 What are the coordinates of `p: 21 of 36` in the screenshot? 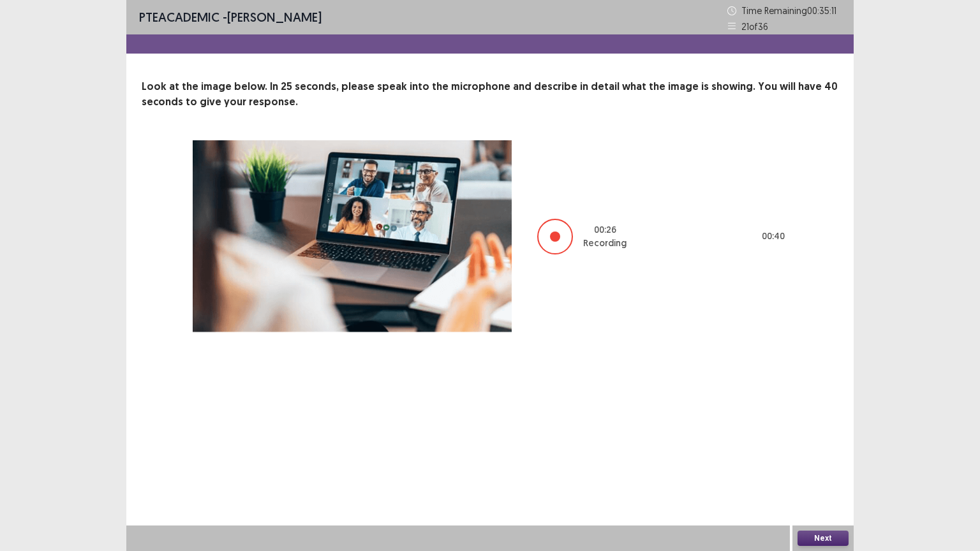 It's located at (754, 26).